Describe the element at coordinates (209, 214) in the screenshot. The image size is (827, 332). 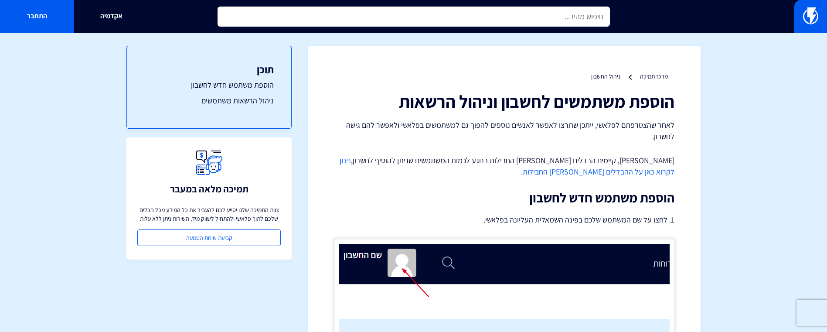
I see `p: צוות התמיכה שלנו יסייע לכם להעביר את כל המידע מכל הכלים שלכם לתוך פלאשי ולהתחיל לשווק מיד, השירות...` at that location.